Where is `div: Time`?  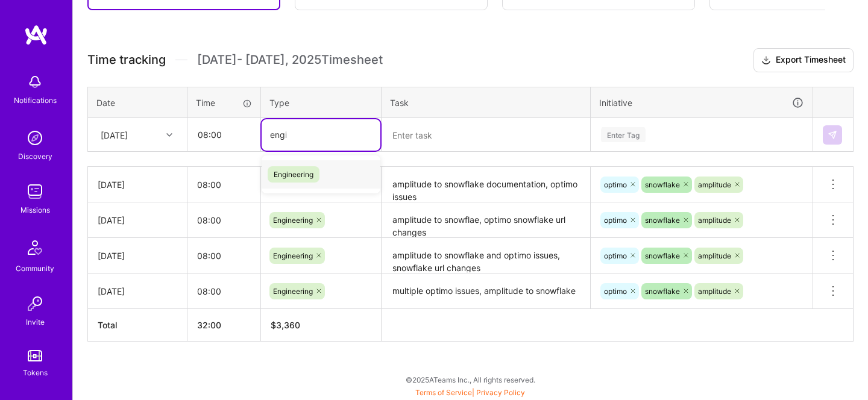 div: Time is located at coordinates (223, 103).